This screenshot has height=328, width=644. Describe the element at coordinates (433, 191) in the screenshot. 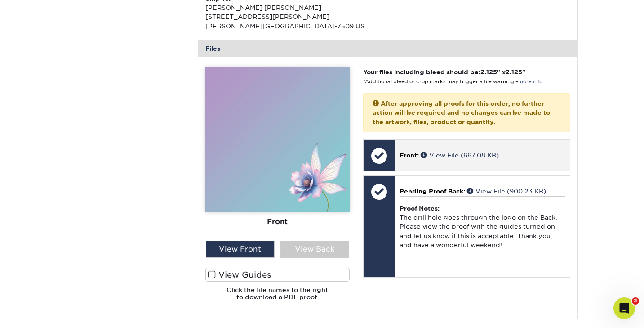

I see `span: Pending Proof Back:` at that location.